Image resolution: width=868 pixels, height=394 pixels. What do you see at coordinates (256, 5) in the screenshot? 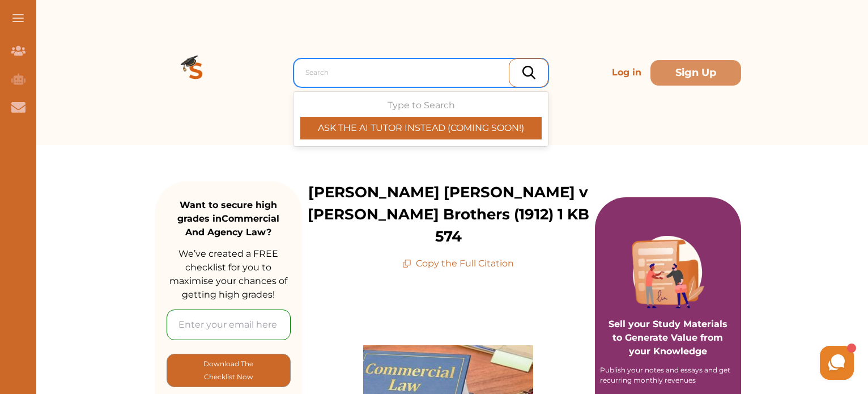
I see `i: 1` at bounding box center [256, 5].